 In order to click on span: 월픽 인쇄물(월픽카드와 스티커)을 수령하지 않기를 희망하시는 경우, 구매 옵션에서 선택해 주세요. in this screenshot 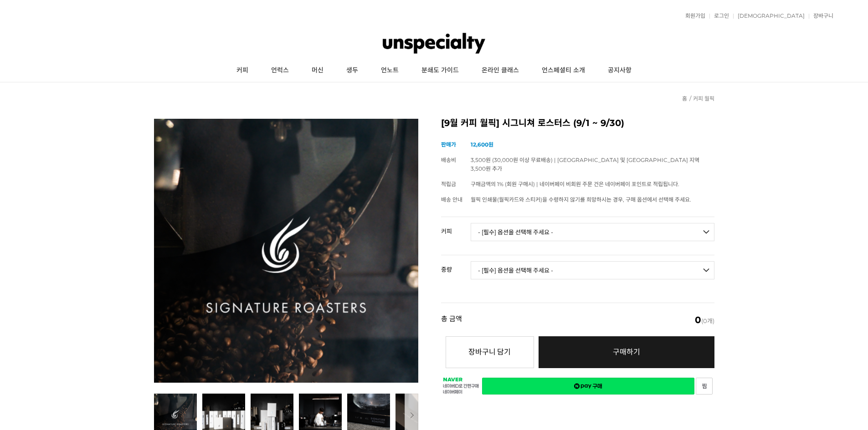, I will do `click(580, 199)`.